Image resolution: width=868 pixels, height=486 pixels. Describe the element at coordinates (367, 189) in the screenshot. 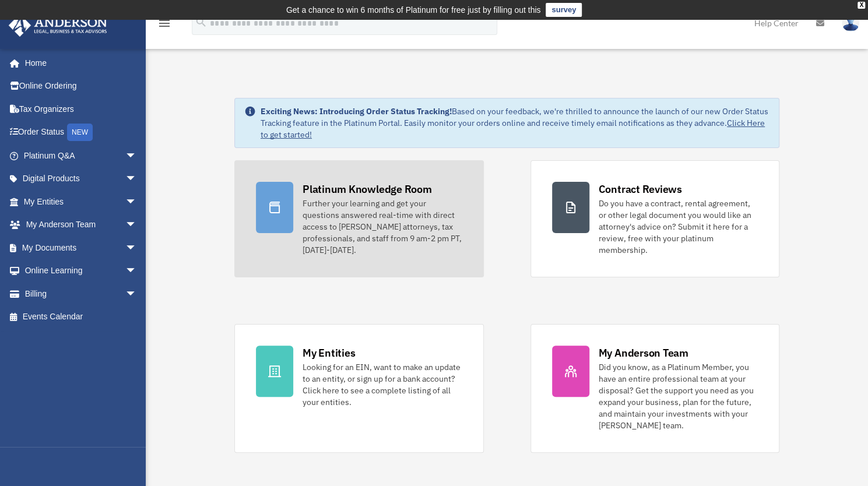

I see `div: Platinum Knowledge Room` at that location.